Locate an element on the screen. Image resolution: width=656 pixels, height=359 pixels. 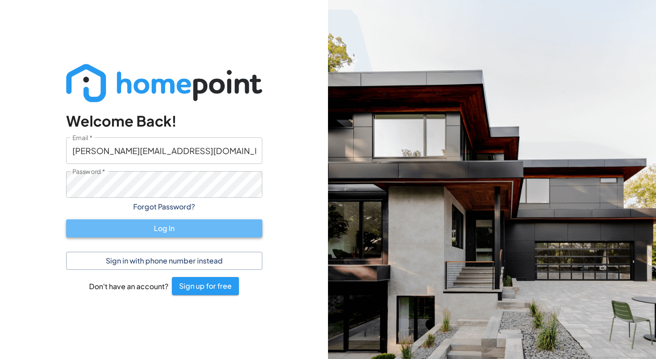
button: Sign up for free is located at coordinates (205, 286).